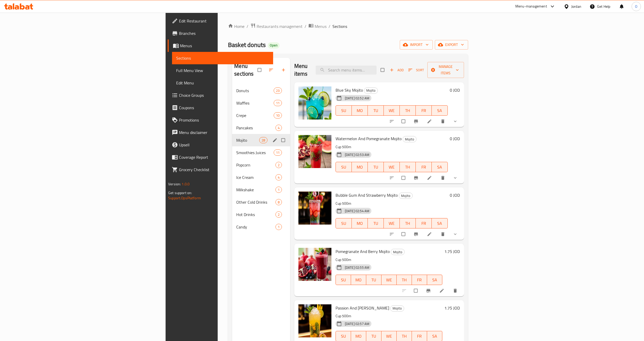  Describe the element at coordinates (321, 26) in the screenshot. I see `span: Menus` at that location.